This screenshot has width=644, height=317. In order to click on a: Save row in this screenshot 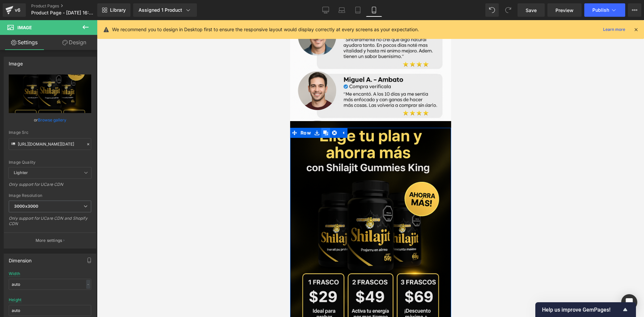, I will do `click(27, 113)`.